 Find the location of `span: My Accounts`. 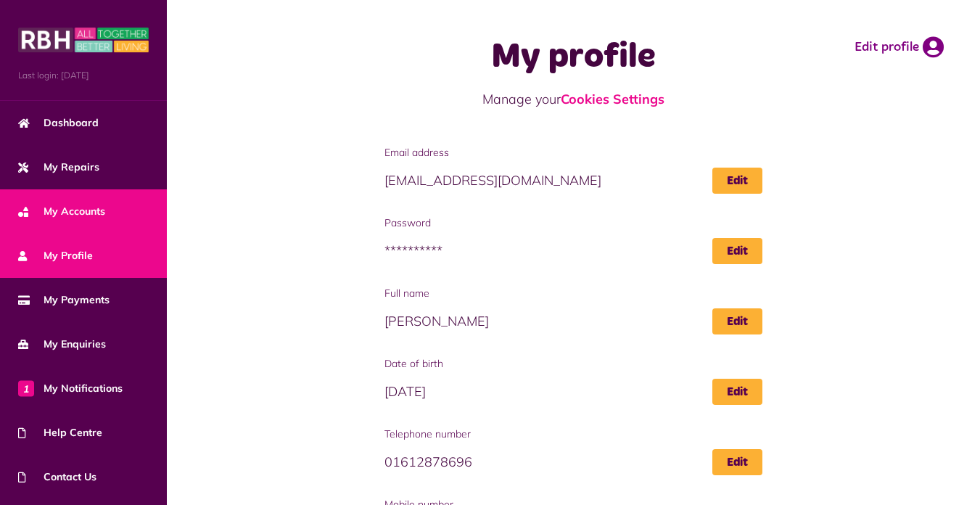

span: My Accounts is located at coordinates (61, 211).